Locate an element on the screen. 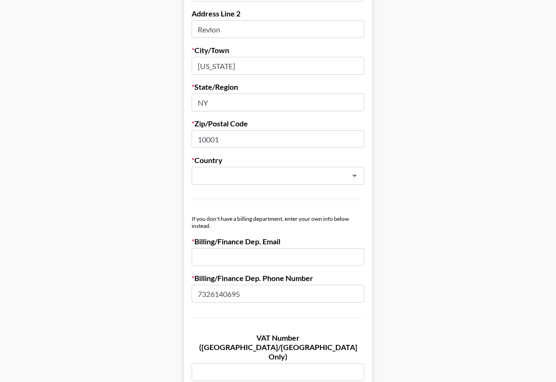  button: Open is located at coordinates (355, 176).